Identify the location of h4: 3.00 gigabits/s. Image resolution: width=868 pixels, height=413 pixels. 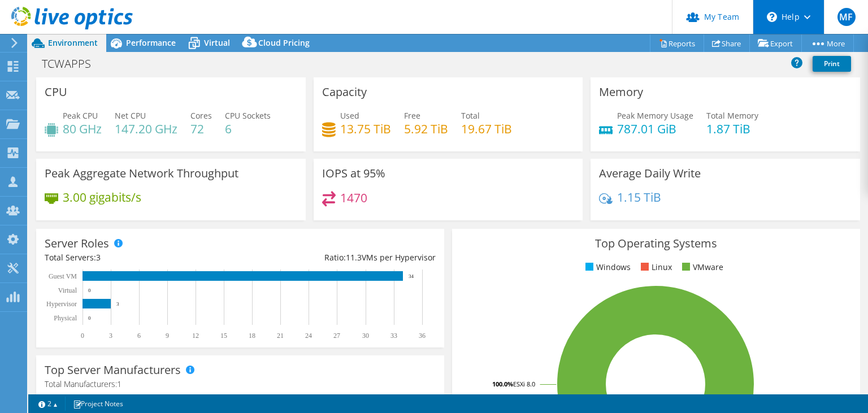
(102, 197).